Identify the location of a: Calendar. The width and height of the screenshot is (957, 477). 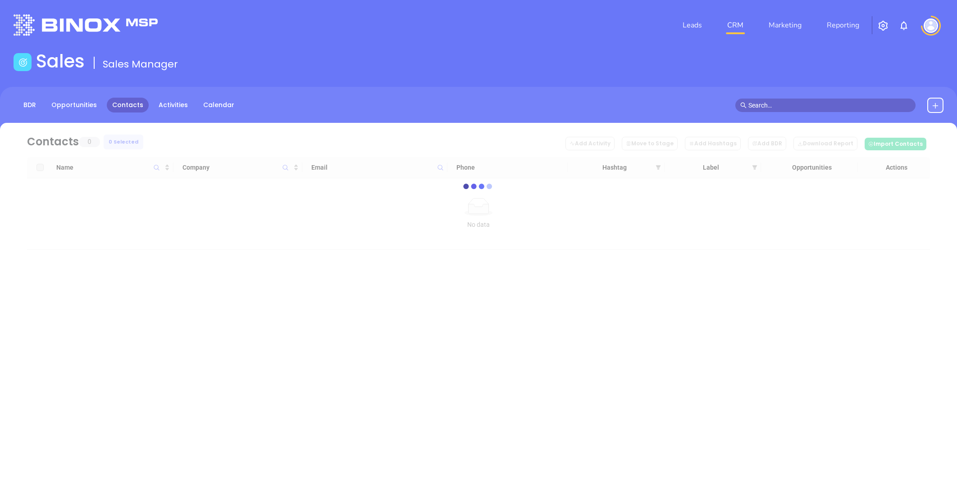
(218, 105).